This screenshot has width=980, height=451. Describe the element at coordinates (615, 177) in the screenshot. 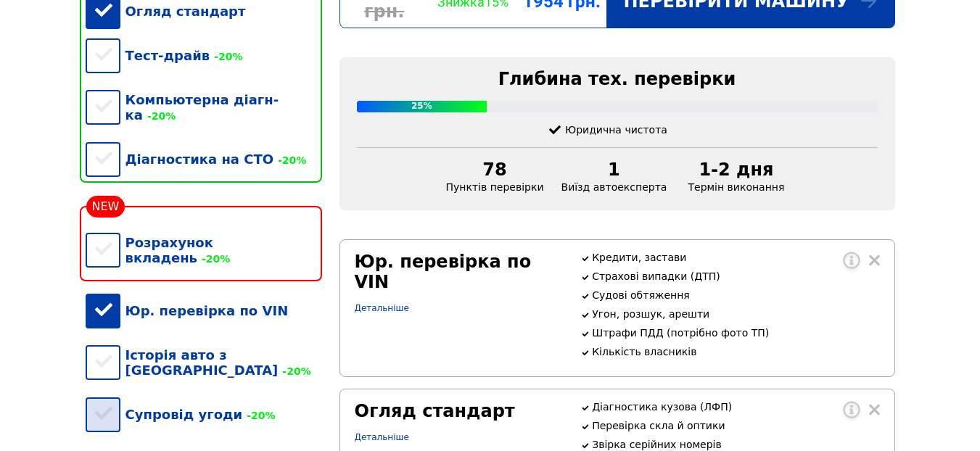

I see `div: Виїзд автоексперта` at that location.